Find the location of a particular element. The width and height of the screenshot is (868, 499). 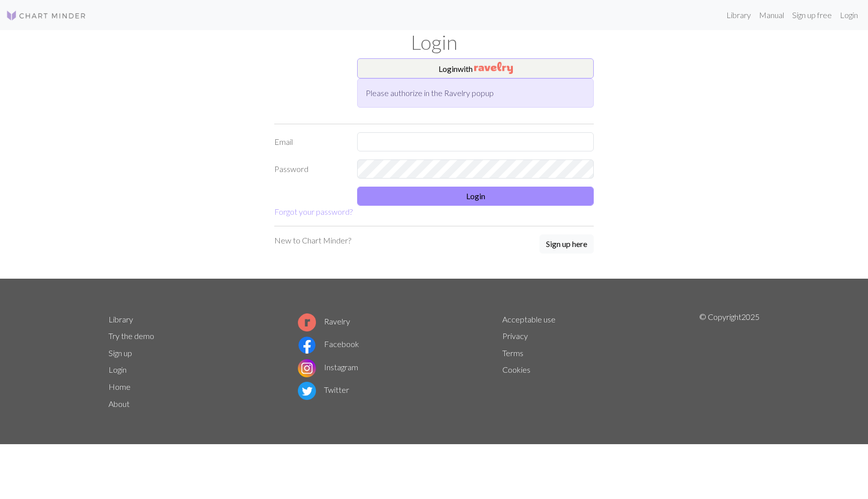

a: Try the demo is located at coordinates (131, 335).